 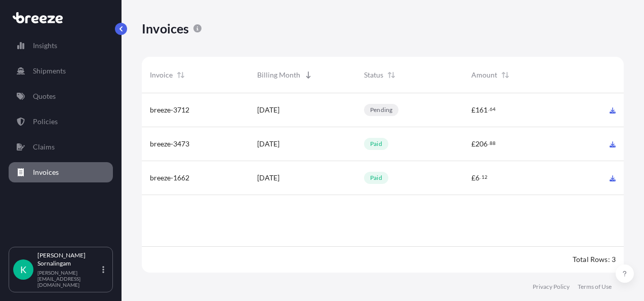 What do you see at coordinates (481, 144) in the screenshot?
I see `span: 206` at bounding box center [481, 144].